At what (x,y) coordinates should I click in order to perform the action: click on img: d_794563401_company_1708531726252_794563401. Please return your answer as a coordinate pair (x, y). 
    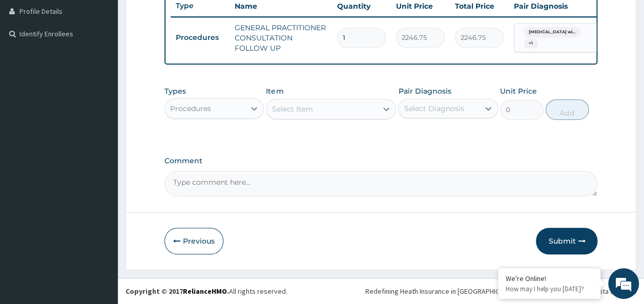
    Looking at the image, I should click on (31, 64).